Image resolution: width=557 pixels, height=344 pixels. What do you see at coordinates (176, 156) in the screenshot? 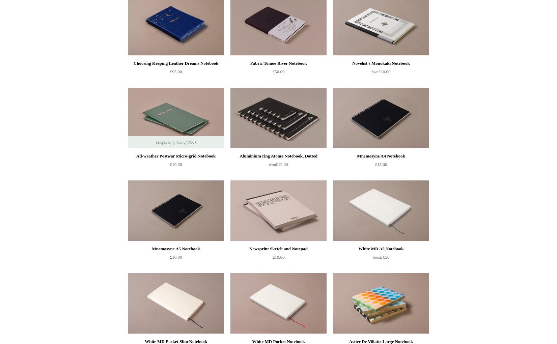
I see `div: All-weather Postwar Micro-grid Notebook` at bounding box center [176, 156].